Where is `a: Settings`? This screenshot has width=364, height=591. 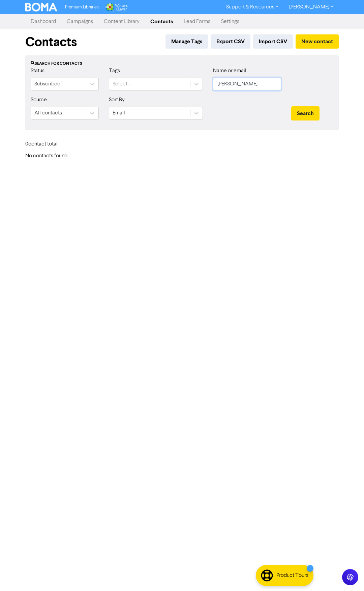
a: Settings is located at coordinates (230, 22).